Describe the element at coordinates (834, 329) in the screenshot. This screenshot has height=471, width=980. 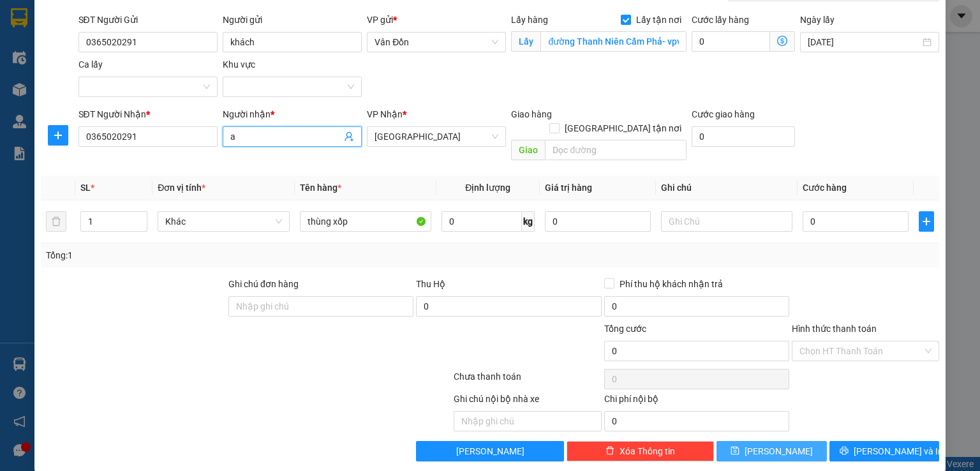
I see `label: Hình thức thanh toán` at that location.